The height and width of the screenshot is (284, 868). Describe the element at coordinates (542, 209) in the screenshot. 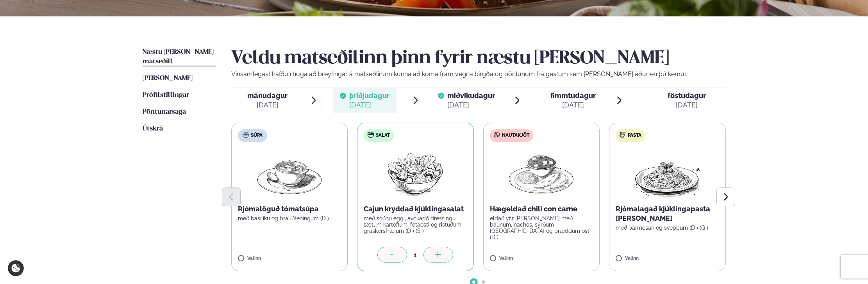

I see `p: Hægeldað chili con carne` at that location.